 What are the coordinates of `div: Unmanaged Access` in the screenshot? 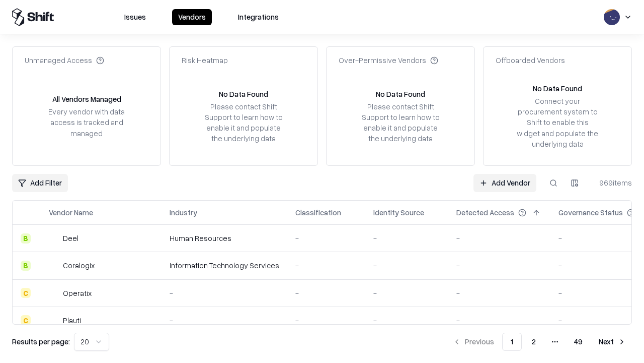 It's located at (64, 60).